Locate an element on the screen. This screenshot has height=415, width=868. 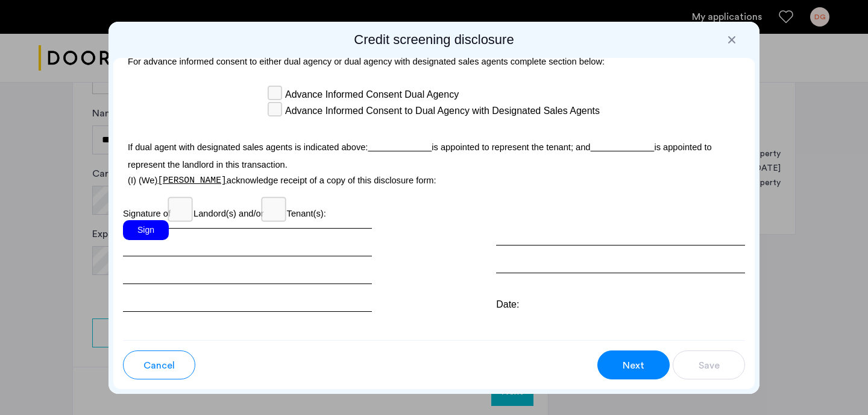
p: For advance informed consent to either dual agency or dual agency with designated sales agents co... is located at coordinates (434, 60).